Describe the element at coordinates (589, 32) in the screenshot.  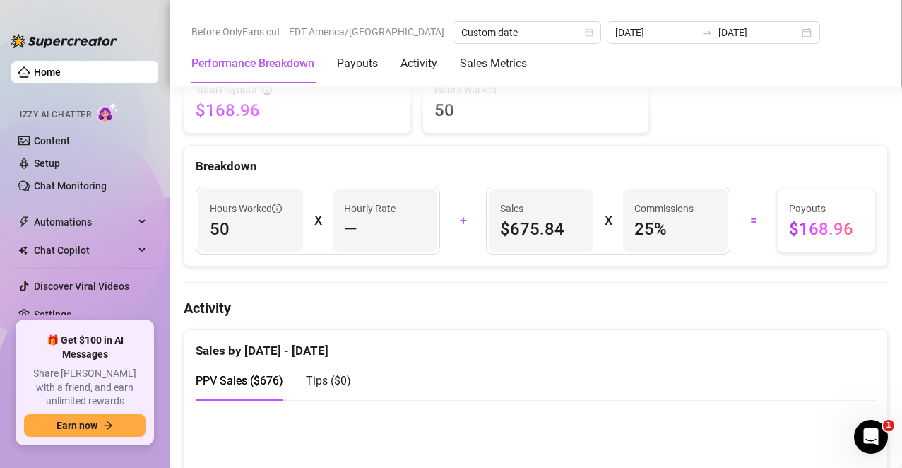
I see `span: calendar` at that location.